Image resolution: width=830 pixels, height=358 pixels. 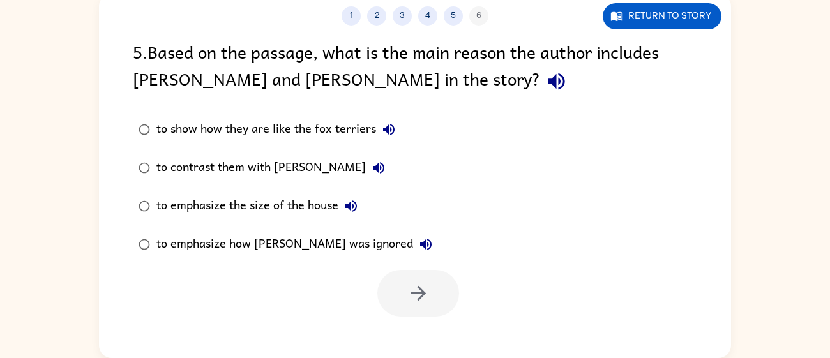 I want to click on button: to show how they are like the fox terriers, so click(x=389, y=130).